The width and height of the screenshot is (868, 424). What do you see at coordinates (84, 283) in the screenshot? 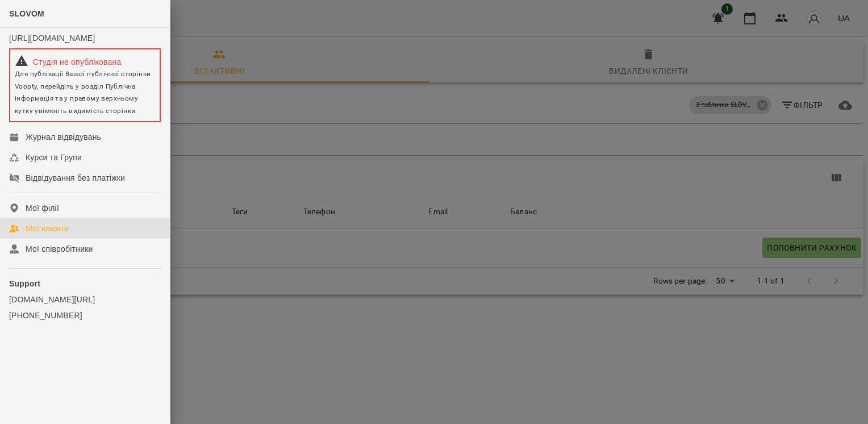
I see `p: Support` at bounding box center [84, 283].